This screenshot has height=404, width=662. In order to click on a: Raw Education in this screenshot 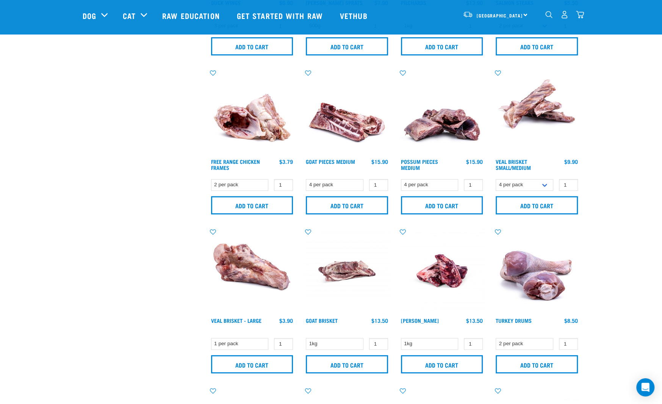, I will do `click(192, 16)`.